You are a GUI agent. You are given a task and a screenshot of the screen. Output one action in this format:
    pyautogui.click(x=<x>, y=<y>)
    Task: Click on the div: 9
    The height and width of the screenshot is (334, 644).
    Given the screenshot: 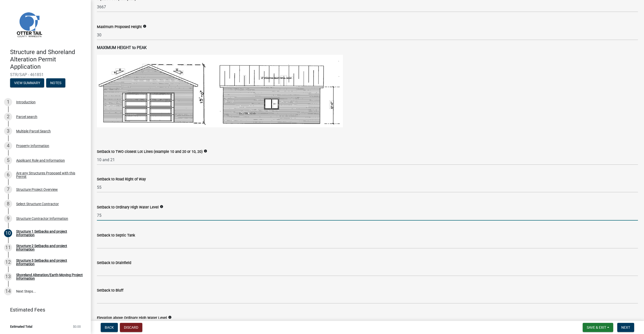 What is the action you would take?
    pyautogui.click(x=8, y=218)
    